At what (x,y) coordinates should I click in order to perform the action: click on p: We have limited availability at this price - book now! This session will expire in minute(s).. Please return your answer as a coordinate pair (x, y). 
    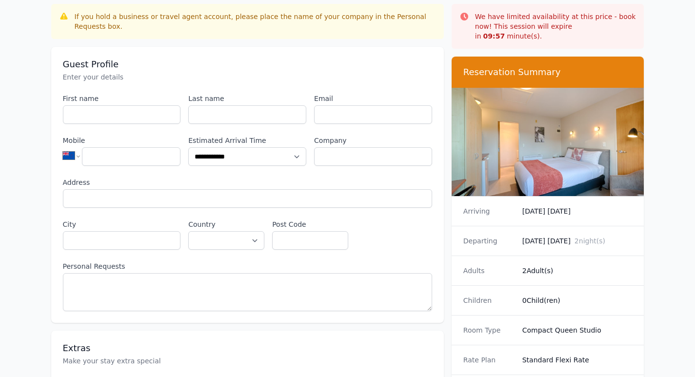
    Looking at the image, I should click on (555, 26).